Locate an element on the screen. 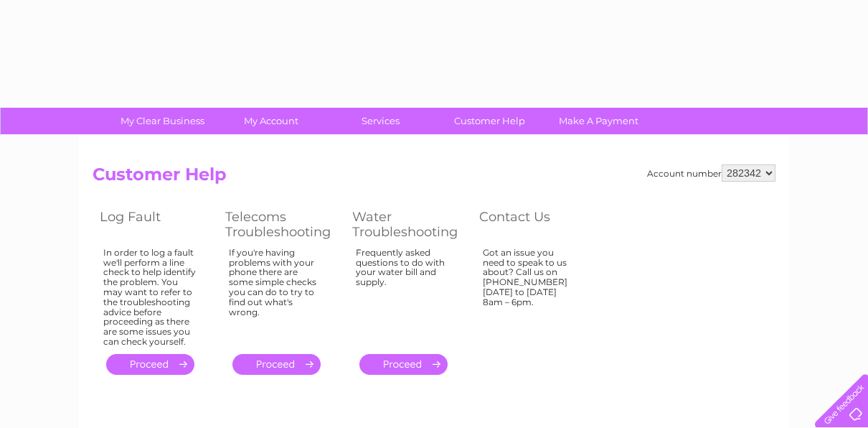  th: Telecoms Troubleshooting is located at coordinates (281, 224).